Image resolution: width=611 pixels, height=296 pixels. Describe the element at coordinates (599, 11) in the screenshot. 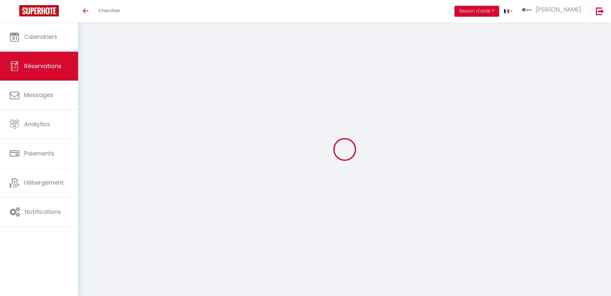

I see `img: logout` at that location.